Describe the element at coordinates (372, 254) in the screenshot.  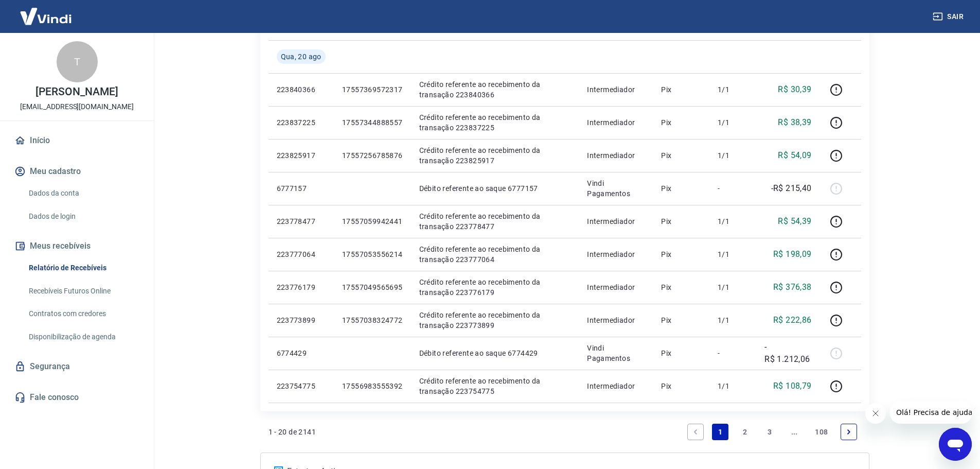
I see `p: 17557053556214` at that location.